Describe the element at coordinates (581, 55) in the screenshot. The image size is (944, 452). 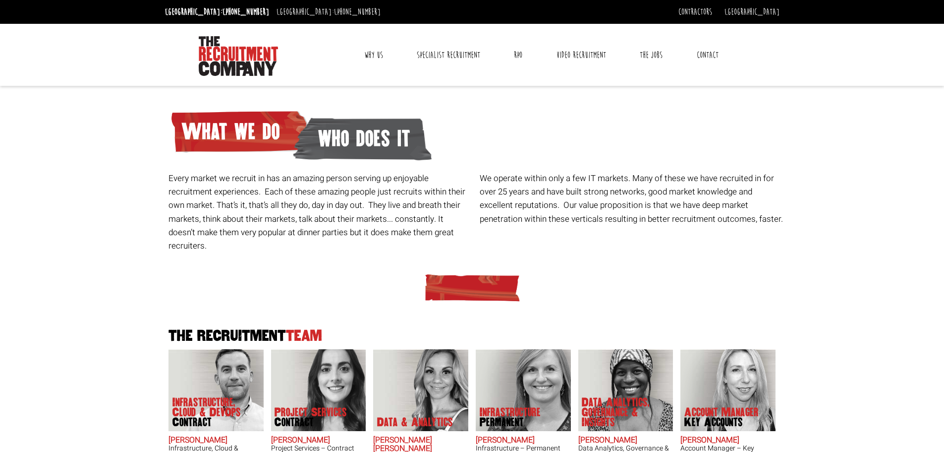
I see `a: Video Recruitment` at that location.